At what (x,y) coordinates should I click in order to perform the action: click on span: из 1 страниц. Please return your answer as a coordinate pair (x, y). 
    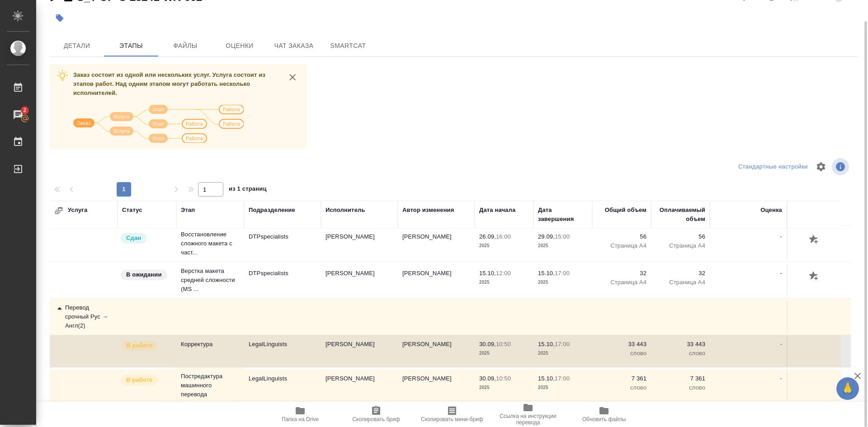
    Looking at the image, I should click on (247, 190).